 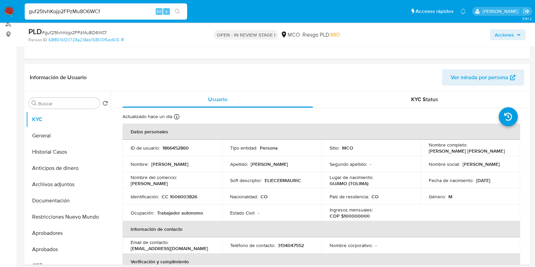 What do you see at coordinates (283, 180) in the screenshot?
I see `p: ELIECERMAURIC` at bounding box center [283, 180].